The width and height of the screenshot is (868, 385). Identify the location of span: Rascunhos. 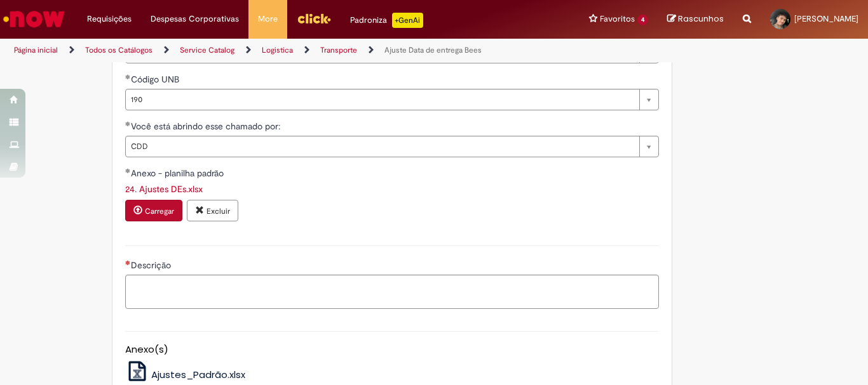
(701, 18).